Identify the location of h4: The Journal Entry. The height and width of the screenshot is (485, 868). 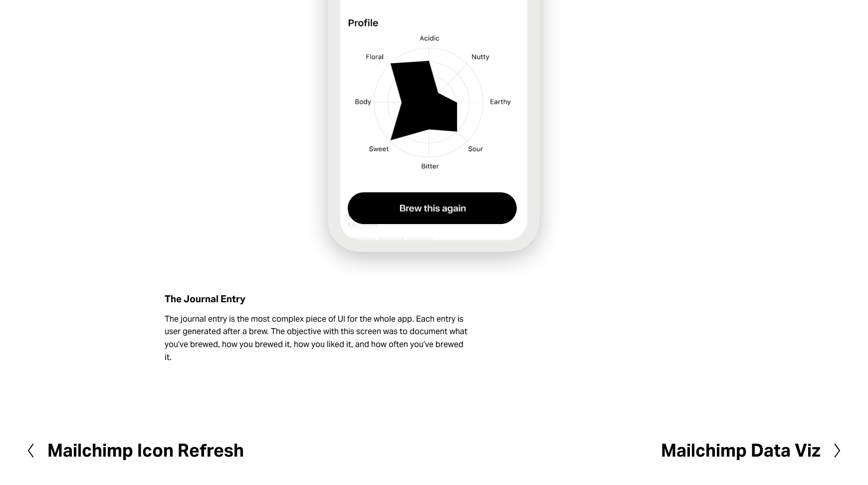
(318, 299).